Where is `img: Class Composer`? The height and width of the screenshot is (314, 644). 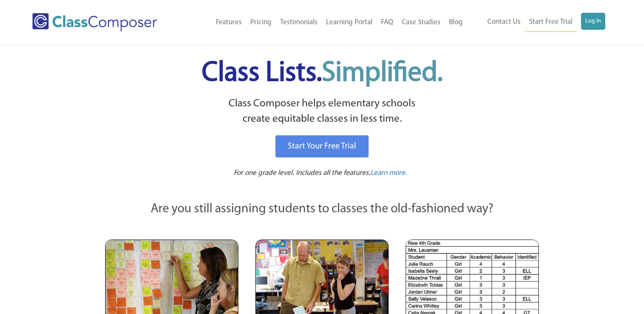 img: Class Composer is located at coordinates (94, 22).